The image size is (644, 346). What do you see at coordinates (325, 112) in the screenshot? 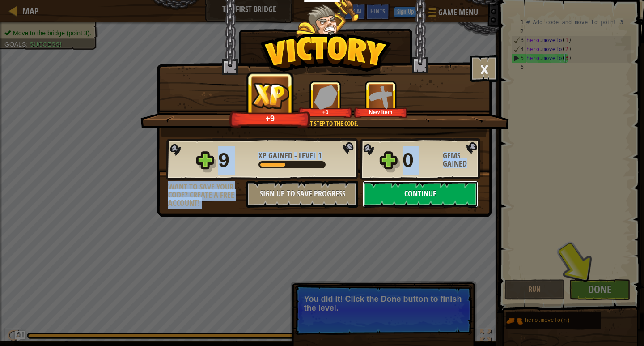
I see `div: +0` at bounding box center [325, 112].